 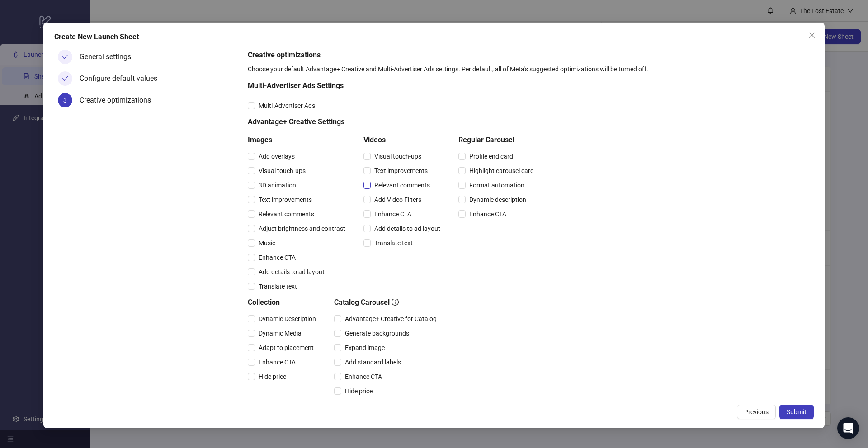 What do you see at coordinates (392, 122) in the screenshot?
I see `h5: Advantage+ Creative Settings` at bounding box center [392, 122].